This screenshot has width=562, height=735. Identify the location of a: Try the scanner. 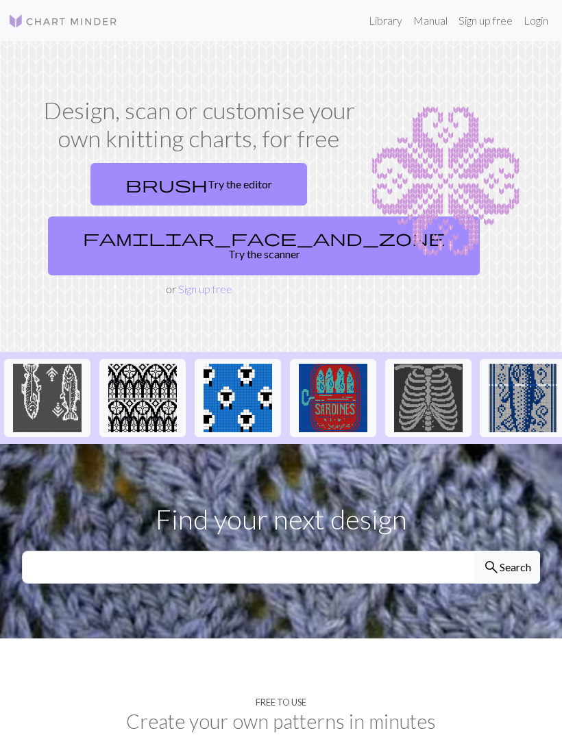
(264, 246).